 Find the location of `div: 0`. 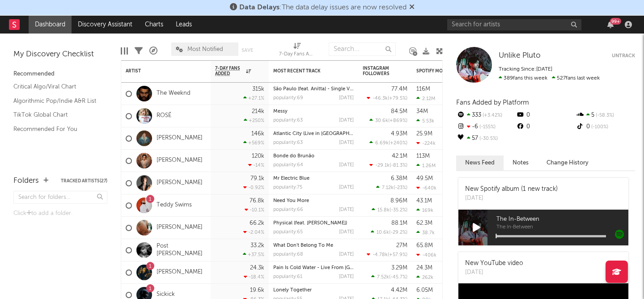

div: 0 is located at coordinates (545, 116).